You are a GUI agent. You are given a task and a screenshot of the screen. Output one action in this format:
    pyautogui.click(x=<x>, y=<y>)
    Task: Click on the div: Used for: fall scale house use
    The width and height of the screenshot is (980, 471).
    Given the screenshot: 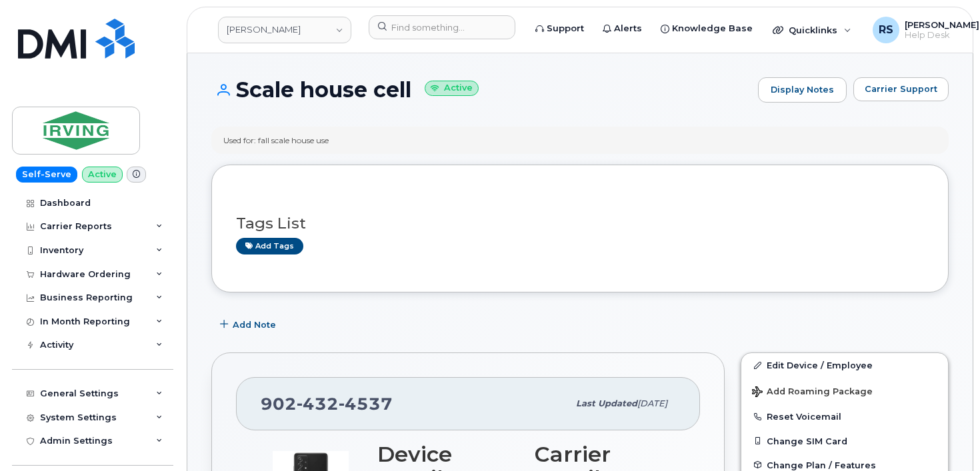 What is the action you would take?
    pyautogui.click(x=276, y=140)
    